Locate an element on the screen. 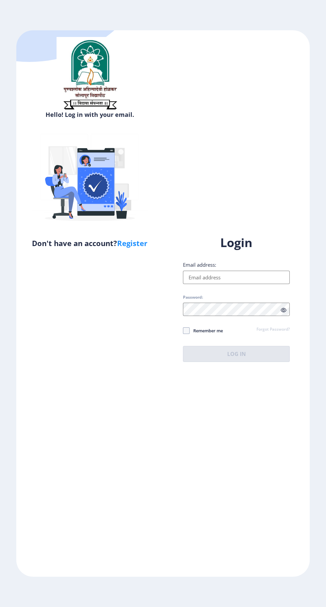 Image resolution: width=326 pixels, height=607 pixels. h1: Login is located at coordinates (236, 243).